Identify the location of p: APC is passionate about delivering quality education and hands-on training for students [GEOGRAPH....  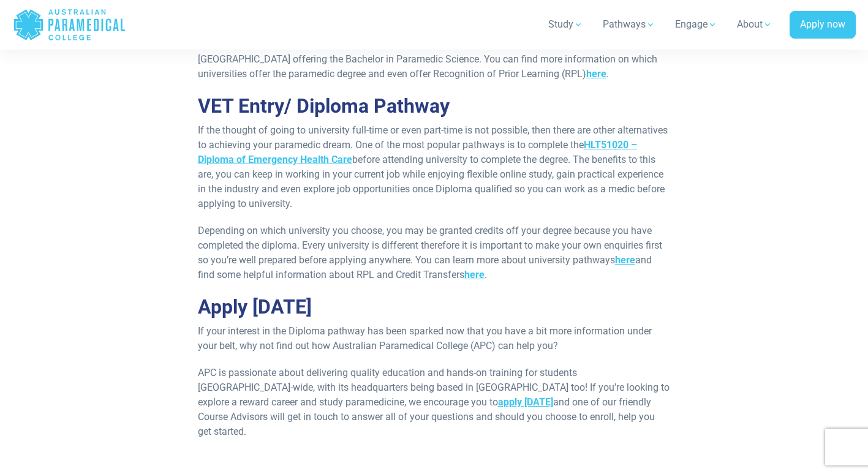
(434, 403).